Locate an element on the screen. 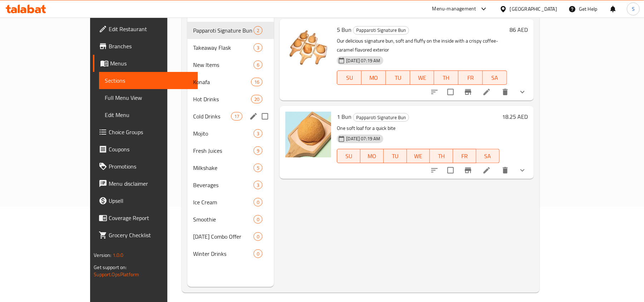 The image size is (644, 302). span: Menu disclaimer is located at coordinates (150, 184).